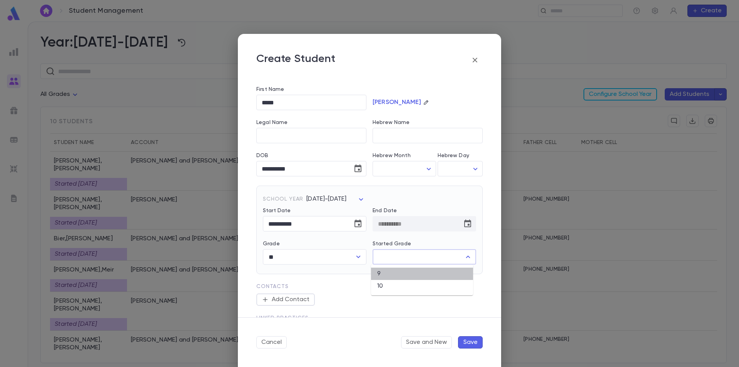  Describe the element at coordinates (296, 60) in the screenshot. I see `p: Create Student` at that location.